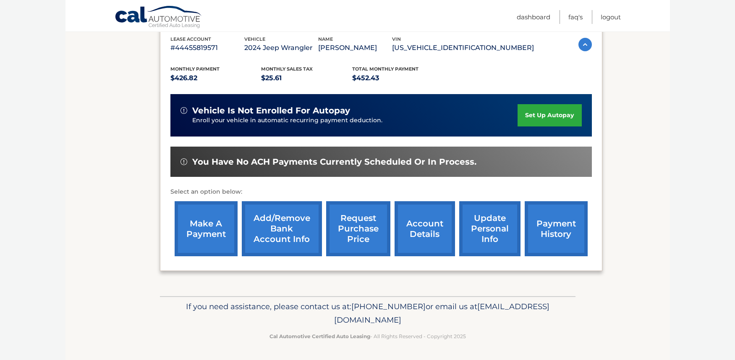 The height and width of the screenshot is (360, 735). Describe the element at coordinates (320, 336) in the screenshot. I see `strong: Cal Automotive Certified Auto Leasing` at that location.